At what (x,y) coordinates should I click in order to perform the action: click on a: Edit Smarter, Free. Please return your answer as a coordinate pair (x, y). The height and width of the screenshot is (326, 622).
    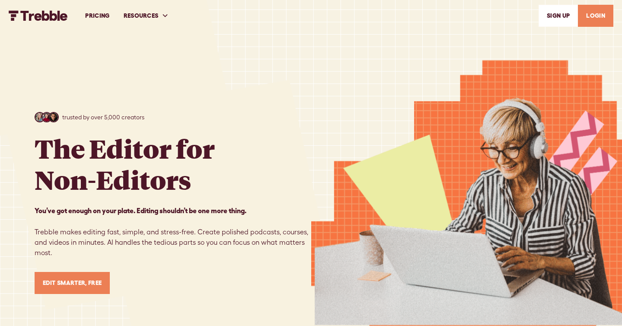
    Looking at the image, I should click on (72, 283).